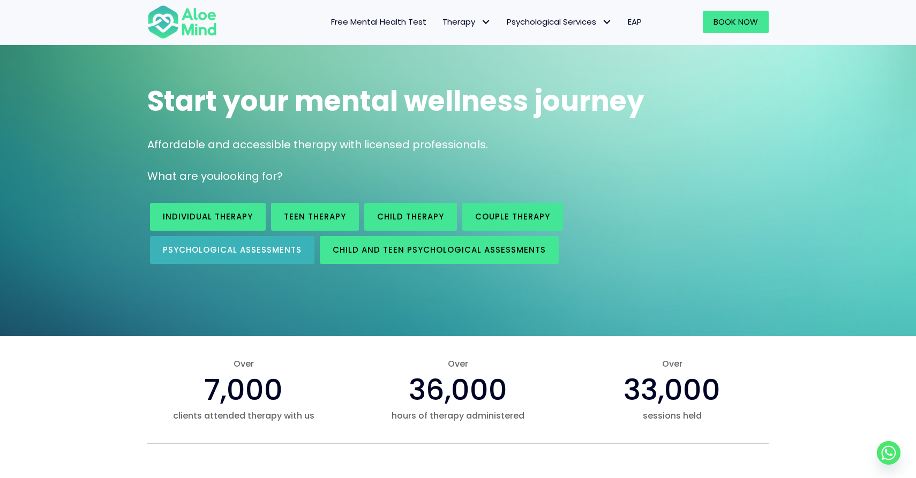 This screenshot has width=916, height=478. I want to click on p: Affordable and accessible therapy with licensed professionals., so click(458, 145).